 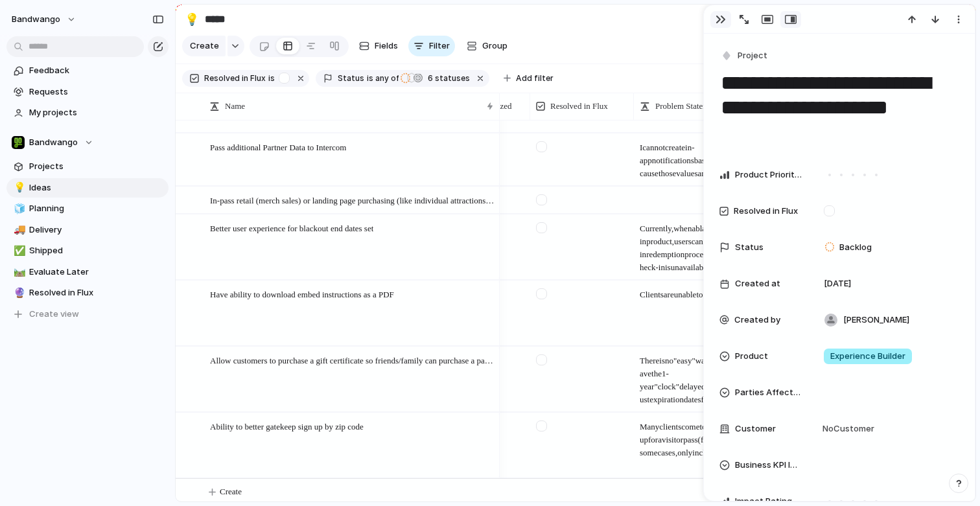 What do you see at coordinates (768, 465) in the screenshot?
I see `span: Business KPI Impact` at bounding box center [768, 465].